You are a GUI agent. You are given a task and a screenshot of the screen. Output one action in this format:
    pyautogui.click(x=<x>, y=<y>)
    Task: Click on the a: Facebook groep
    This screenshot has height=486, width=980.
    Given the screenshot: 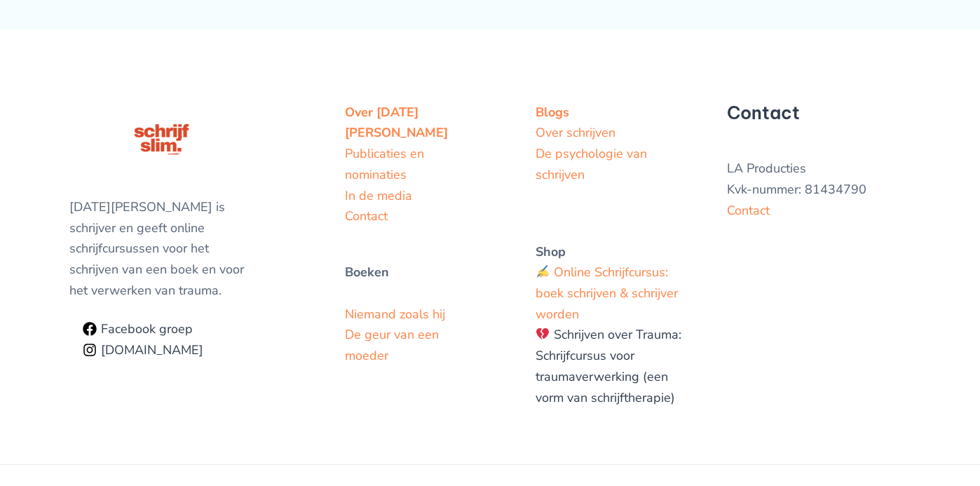 What is the action you would take?
    pyautogui.click(x=138, y=328)
    